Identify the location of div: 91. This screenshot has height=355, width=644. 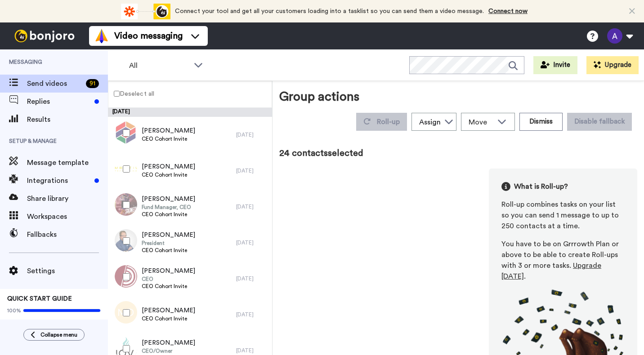
(92, 83).